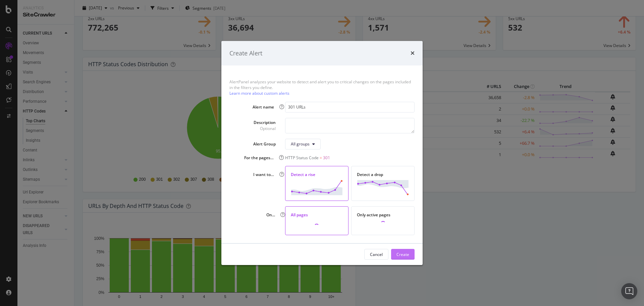 The image size is (644, 306). What do you see at coordinates (377, 254) in the screenshot?
I see `button: Cancel` at bounding box center [377, 254].